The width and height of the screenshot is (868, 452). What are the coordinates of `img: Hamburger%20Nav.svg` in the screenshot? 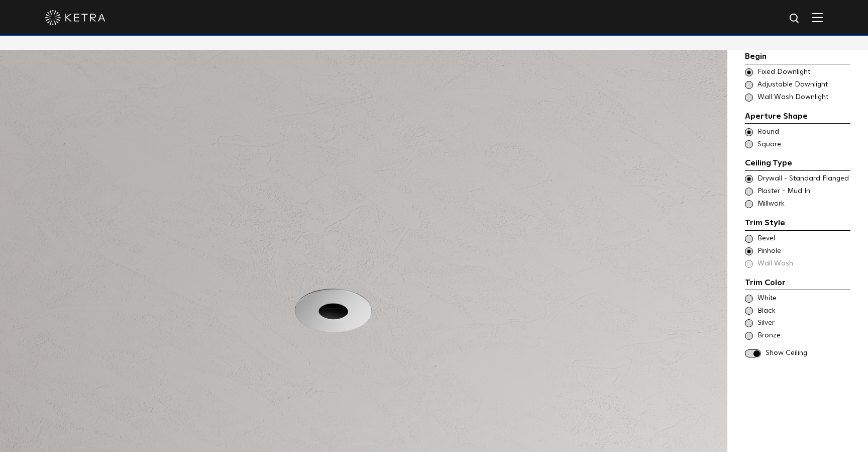 It's located at (817, 17).